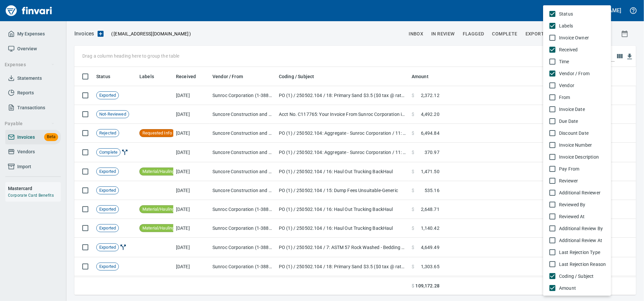  I want to click on span: Last Rejection Reason, so click(583, 265).